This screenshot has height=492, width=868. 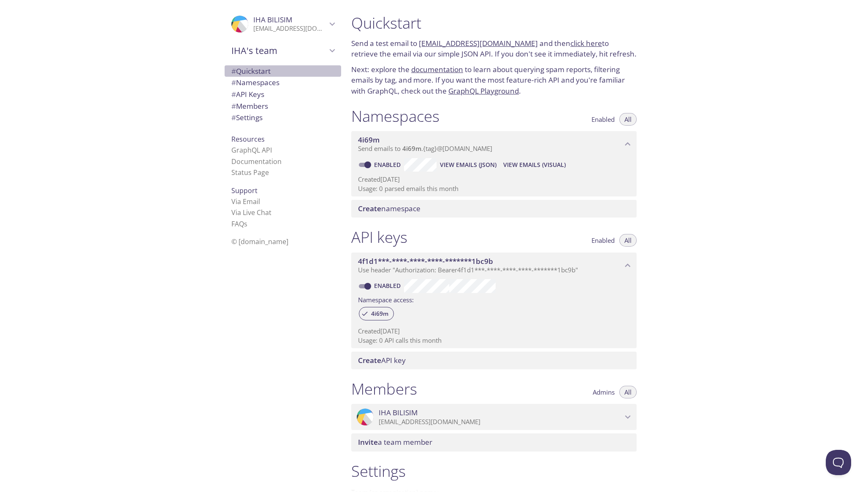 I want to click on a: Via Email, so click(x=246, y=201).